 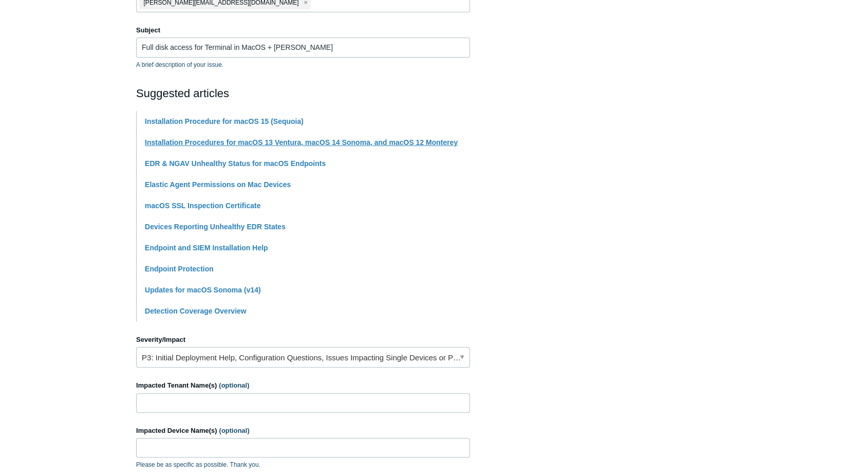 What do you see at coordinates (301, 142) in the screenshot?
I see `a: Installation Procedures for macOS 13 Ventura, macOS 14 Sonoma, and macOS 12 Monterey` at bounding box center [301, 142].